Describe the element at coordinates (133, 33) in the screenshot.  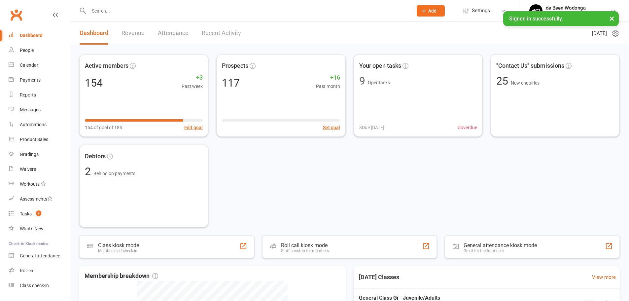
I see `a: Revenue` at that location.